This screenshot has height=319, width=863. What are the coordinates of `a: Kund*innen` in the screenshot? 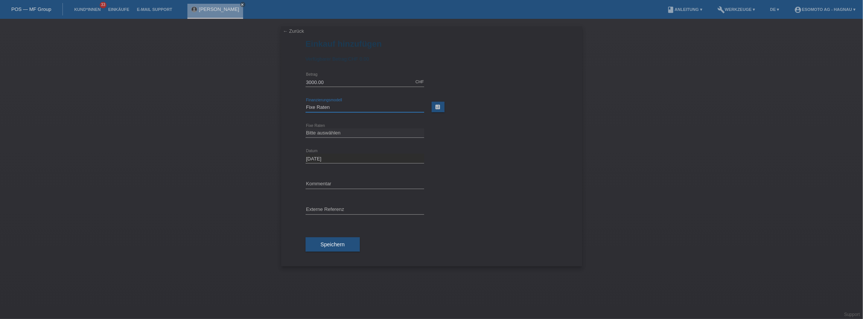 It's located at (87, 9).